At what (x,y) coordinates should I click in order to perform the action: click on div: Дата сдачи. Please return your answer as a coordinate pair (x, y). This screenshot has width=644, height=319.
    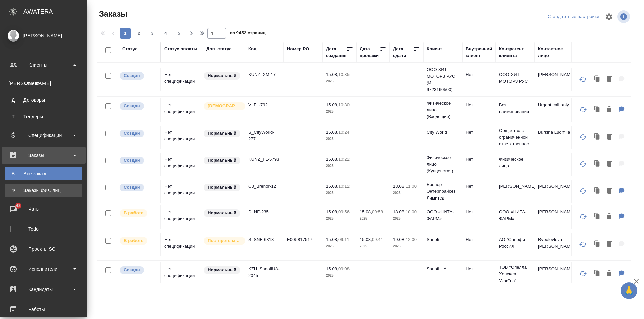
    Looking at the image, I should click on (403, 52).